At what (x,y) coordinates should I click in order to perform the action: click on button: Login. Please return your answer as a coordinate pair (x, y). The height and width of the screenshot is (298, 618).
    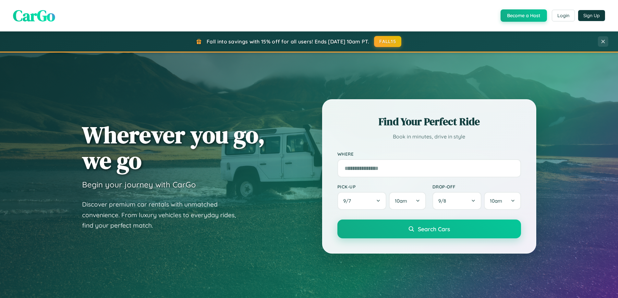
    Looking at the image, I should click on (563, 16).